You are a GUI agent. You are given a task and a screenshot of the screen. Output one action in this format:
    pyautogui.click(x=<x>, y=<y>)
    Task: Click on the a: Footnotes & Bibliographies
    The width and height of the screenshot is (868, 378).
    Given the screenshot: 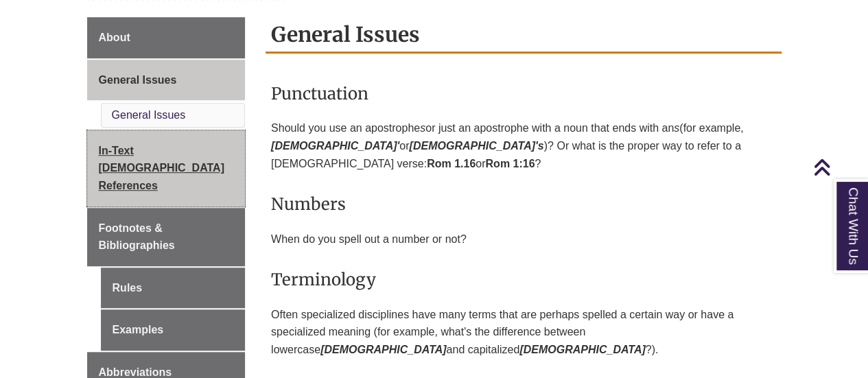 What is the action you would take?
    pyautogui.click(x=166, y=237)
    